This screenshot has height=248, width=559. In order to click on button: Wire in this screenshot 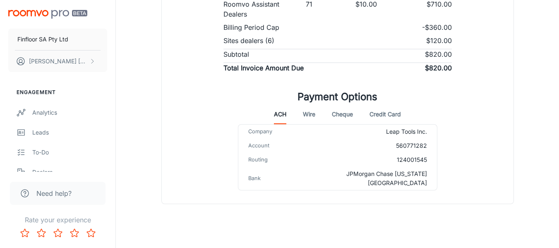, I will do `click(309, 114)`.